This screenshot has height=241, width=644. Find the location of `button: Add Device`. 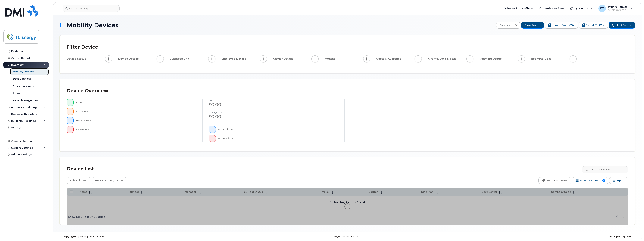

button: Add Device is located at coordinates (621, 25).